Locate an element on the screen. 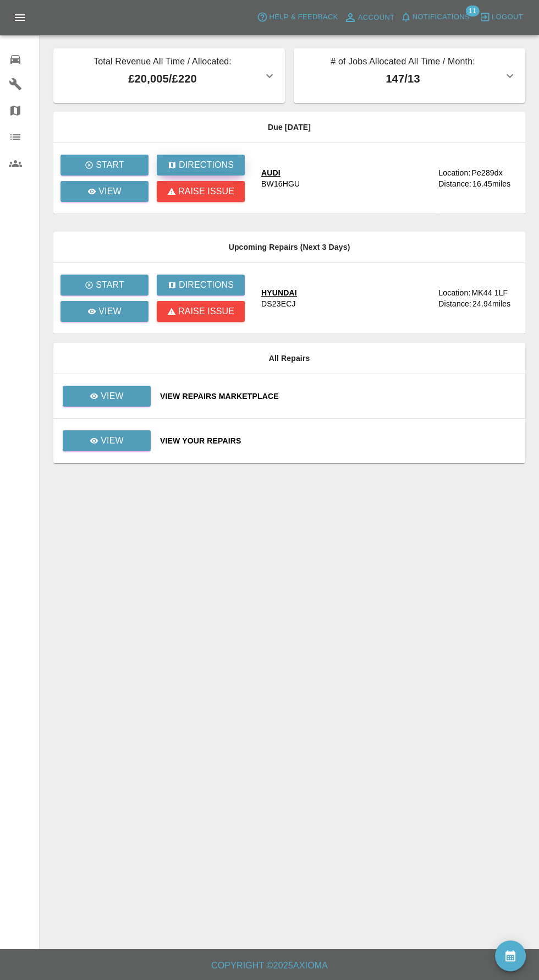 Image resolution: width=539 pixels, height=980 pixels. a: Location:MK44 1LFDistance:24.94miles is located at coordinates (478, 298).